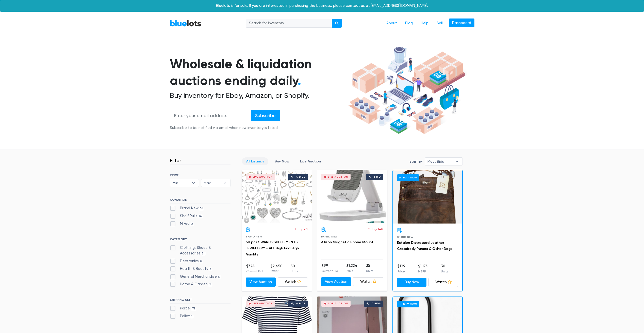  Describe the element at coordinates (409, 23) in the screenshot. I see `a: Blog` at that location.